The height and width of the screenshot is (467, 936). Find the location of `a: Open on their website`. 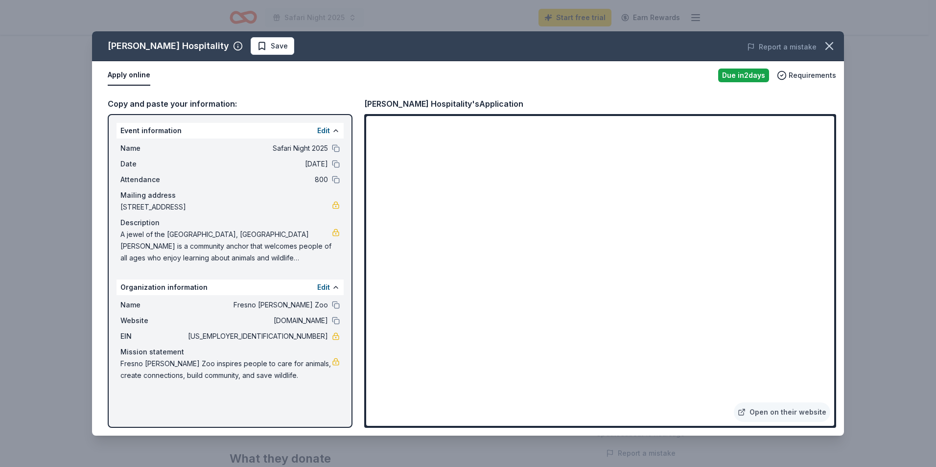

a: Open on their website is located at coordinates (782, 412).